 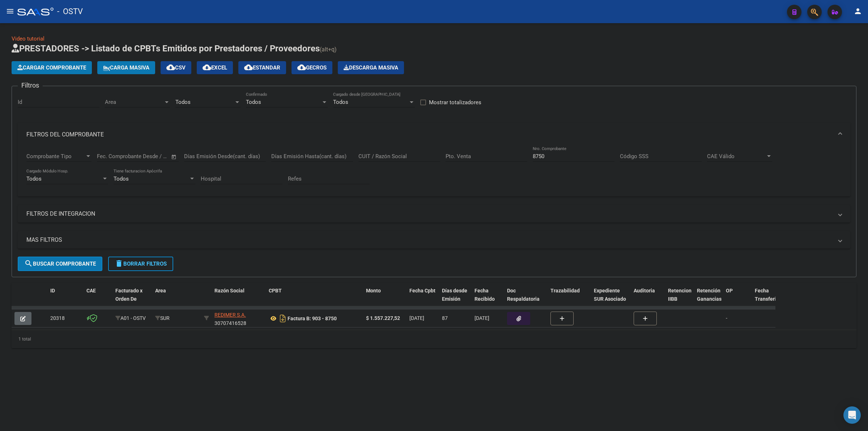 I want to click on span: Doc Respaldatoria, so click(x=523, y=294).